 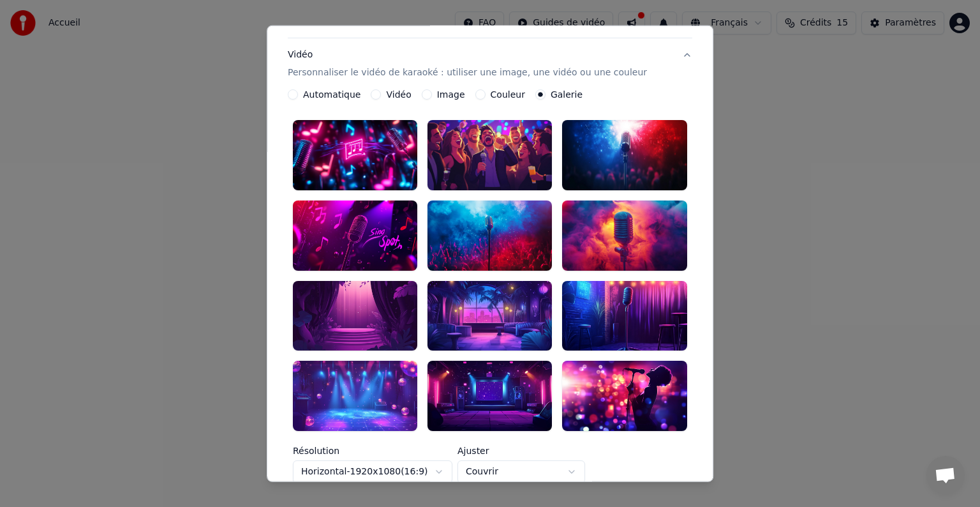 I want to click on label: Vidéo, so click(x=399, y=95).